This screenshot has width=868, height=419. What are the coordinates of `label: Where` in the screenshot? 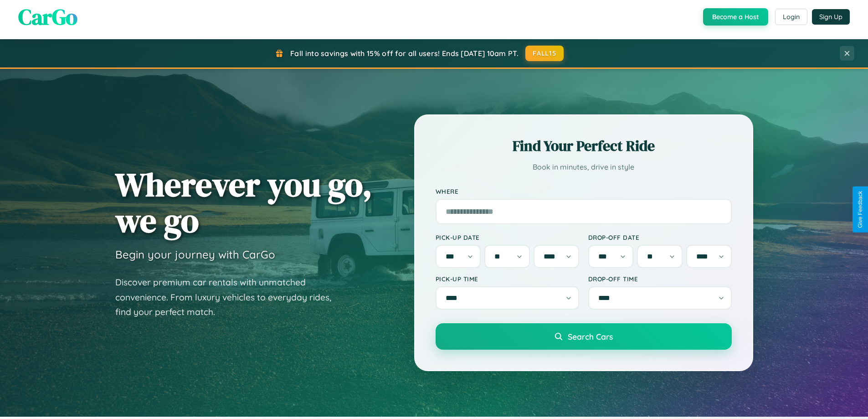 It's located at (584, 191).